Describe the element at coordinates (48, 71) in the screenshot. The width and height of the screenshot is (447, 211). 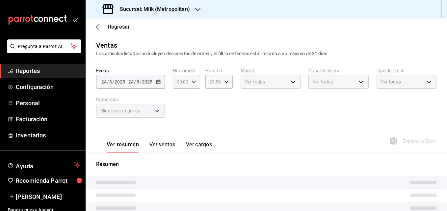
I see `span: Reportes` at that location.